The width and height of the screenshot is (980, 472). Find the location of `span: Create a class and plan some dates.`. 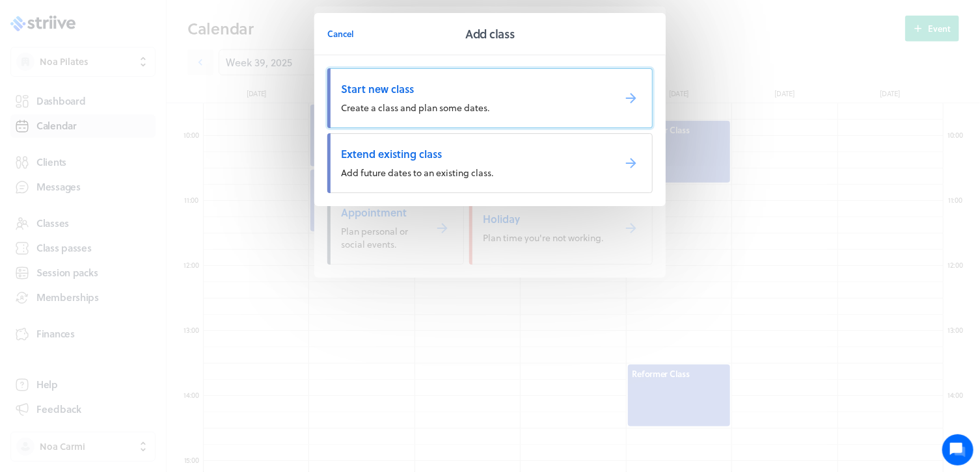

span: Create a class and plan some dates. is located at coordinates (415, 108).